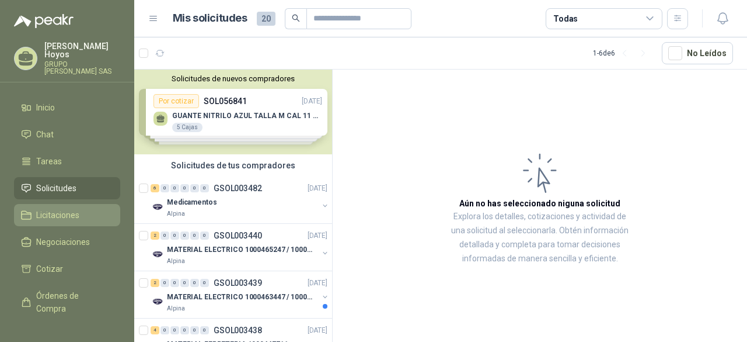  Describe the element at coordinates (67, 161) in the screenshot. I see `a: Tareas` at that location.